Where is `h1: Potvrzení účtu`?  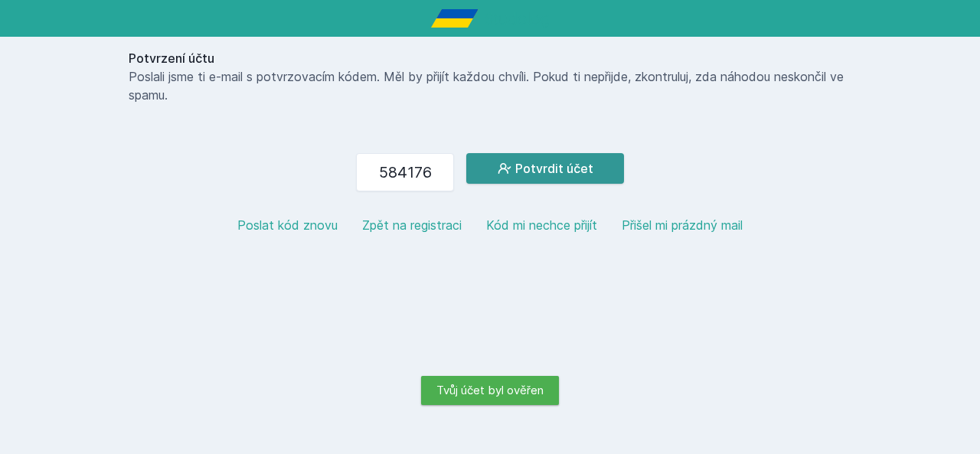 h1: Potvrzení účtu is located at coordinates (490, 58).